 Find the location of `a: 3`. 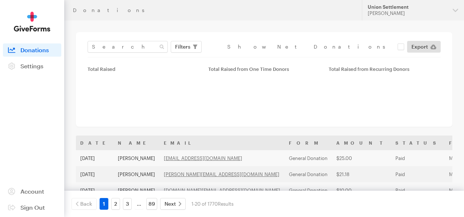

a: 3 is located at coordinates (127, 204).